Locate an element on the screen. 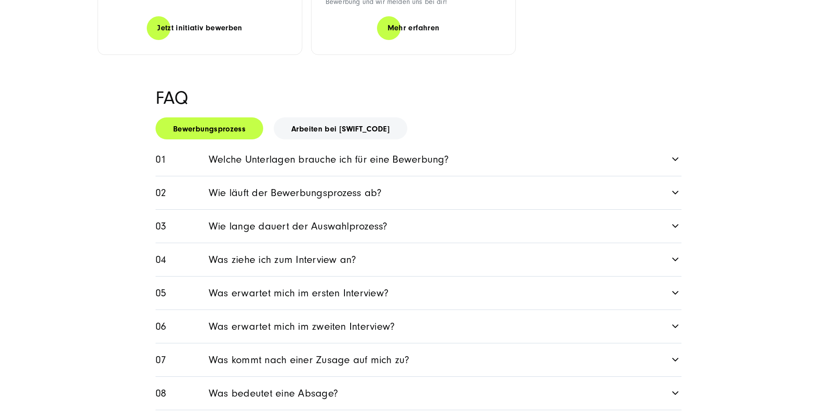  a: Was kommt nach einer Zusage auf mich zu? is located at coordinates (418, 359).